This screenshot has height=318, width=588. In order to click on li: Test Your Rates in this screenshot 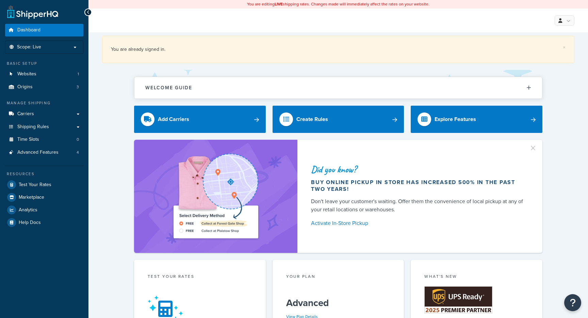, I will do `click(44, 185)`.